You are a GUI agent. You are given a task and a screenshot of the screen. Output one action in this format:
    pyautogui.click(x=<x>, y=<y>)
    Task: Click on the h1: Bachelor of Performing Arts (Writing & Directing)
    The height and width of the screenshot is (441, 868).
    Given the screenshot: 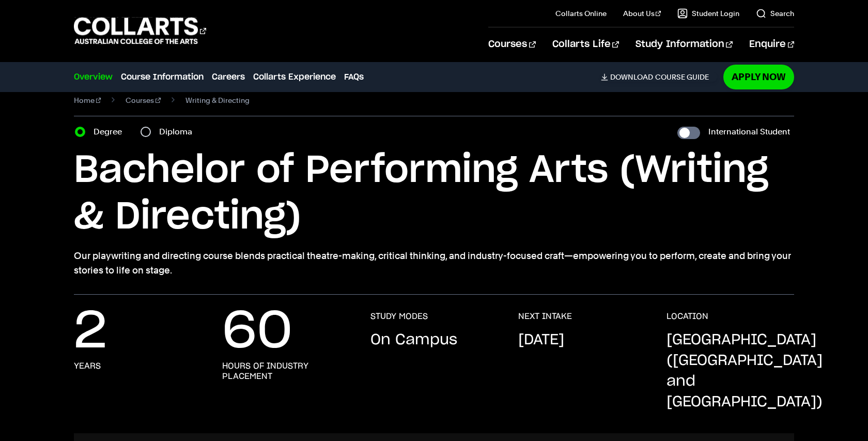 What is the action you would take?
    pyautogui.click(x=434, y=194)
    